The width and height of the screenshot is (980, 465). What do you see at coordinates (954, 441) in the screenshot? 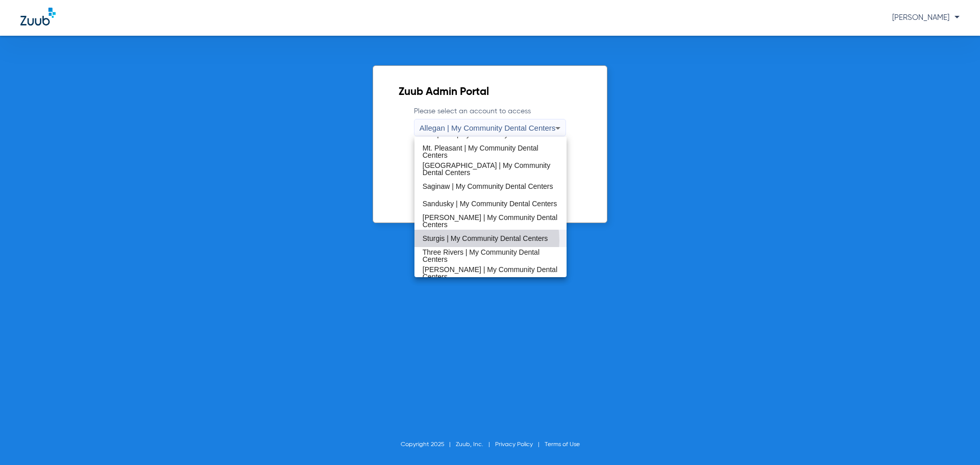
I see `div: Chat Widget` at bounding box center [954, 441].